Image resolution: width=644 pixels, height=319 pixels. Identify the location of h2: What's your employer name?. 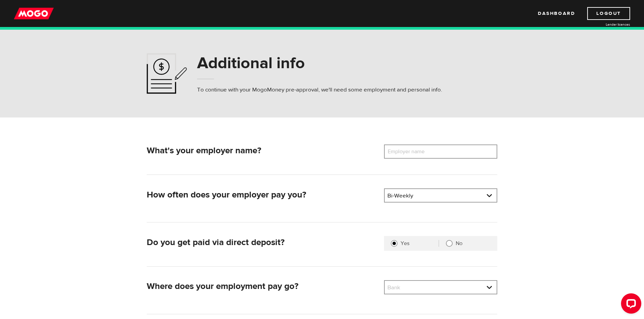
(263, 151).